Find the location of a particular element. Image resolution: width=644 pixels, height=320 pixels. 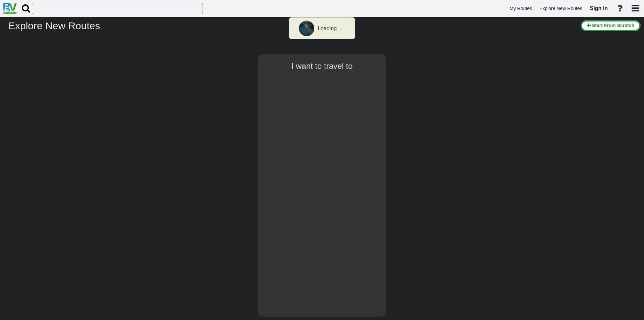

span: I want to travel to is located at coordinates (322, 66).